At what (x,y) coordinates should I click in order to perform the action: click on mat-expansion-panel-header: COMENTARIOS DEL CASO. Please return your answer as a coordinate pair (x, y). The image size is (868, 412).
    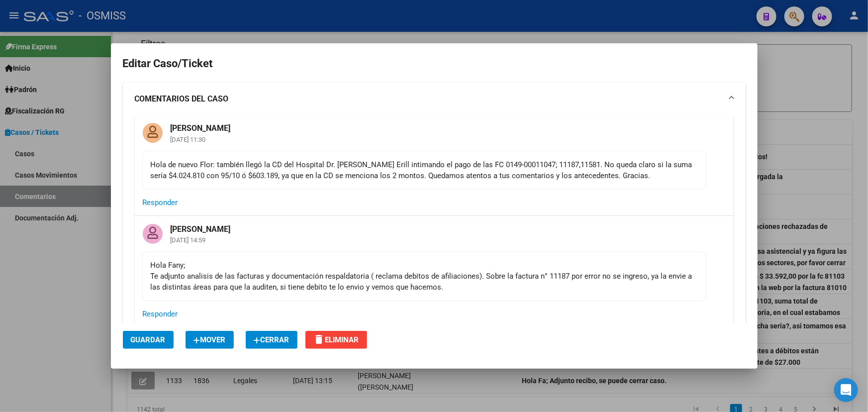
    Looking at the image, I should click on (434, 99).